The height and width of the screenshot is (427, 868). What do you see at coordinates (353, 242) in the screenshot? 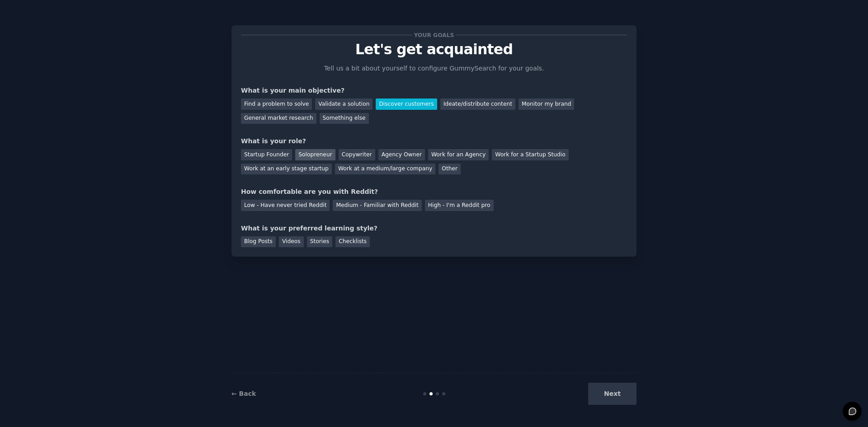
I see `div: Checklists` at bounding box center [353, 242].